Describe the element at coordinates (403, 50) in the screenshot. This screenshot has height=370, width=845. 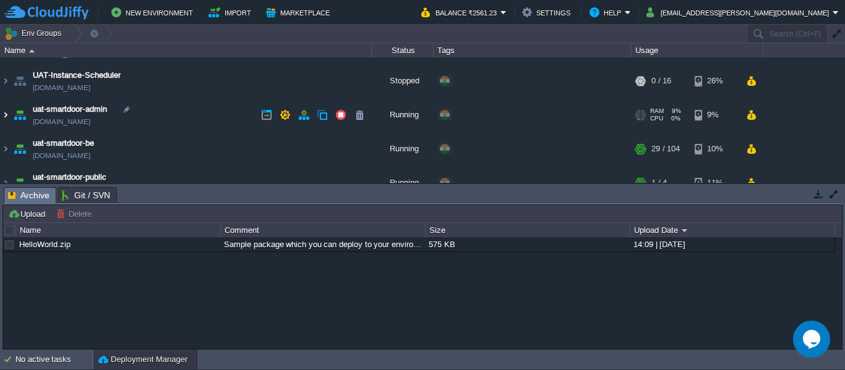
I see `div: Status` at that location.